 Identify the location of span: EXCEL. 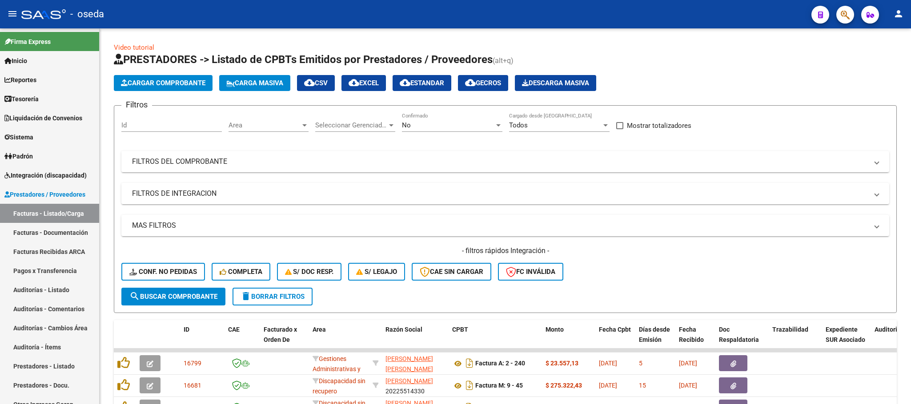
(364, 83).